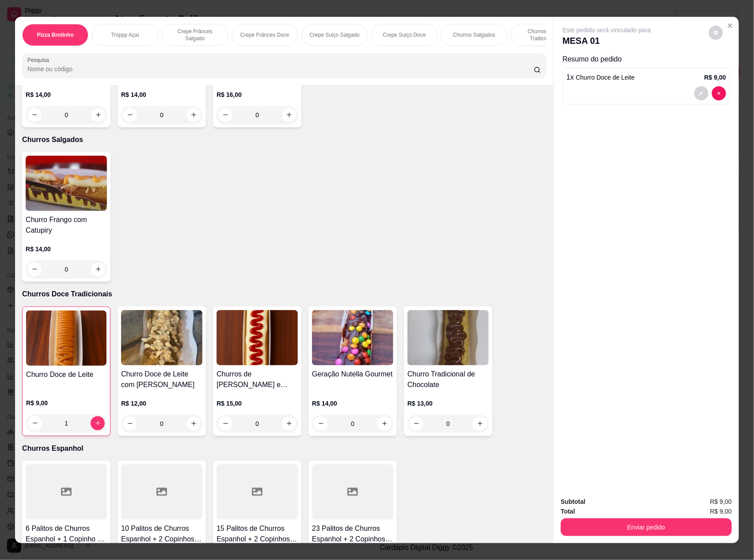 This screenshot has height=560, width=754. I want to click on span: R$ 9,00, so click(721, 501).